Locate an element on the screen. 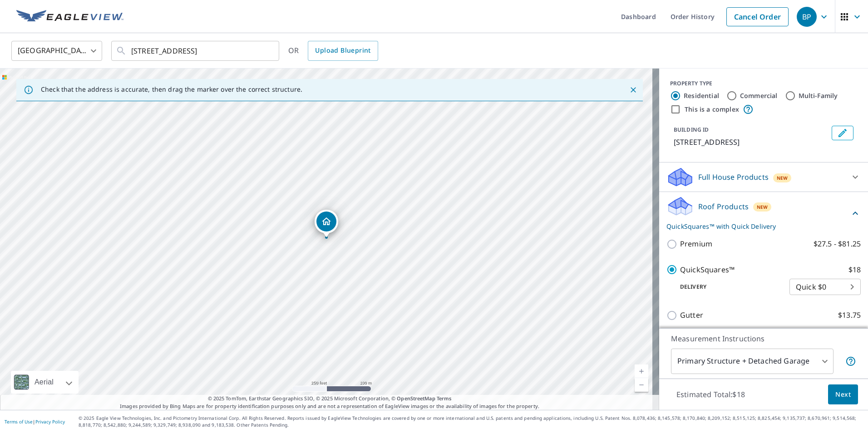 The image size is (868, 433). a: Current Level 17, Zoom In is located at coordinates (641, 371).